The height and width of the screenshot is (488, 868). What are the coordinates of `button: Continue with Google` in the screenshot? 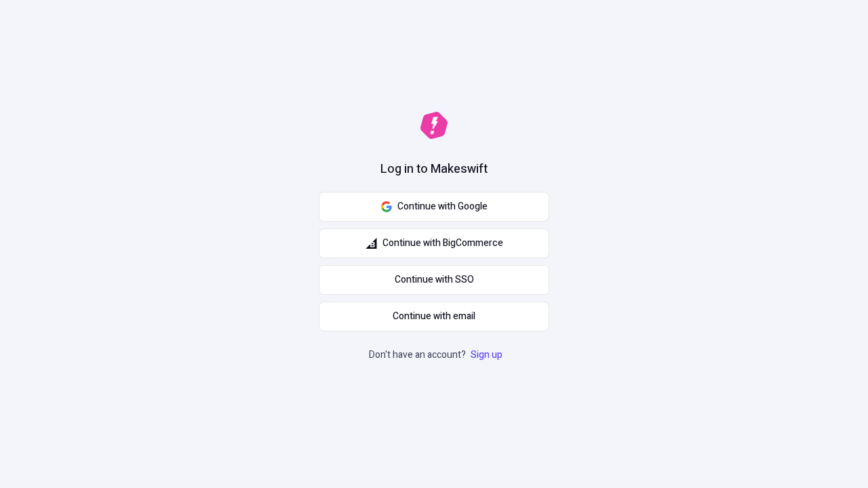 It's located at (434, 207).